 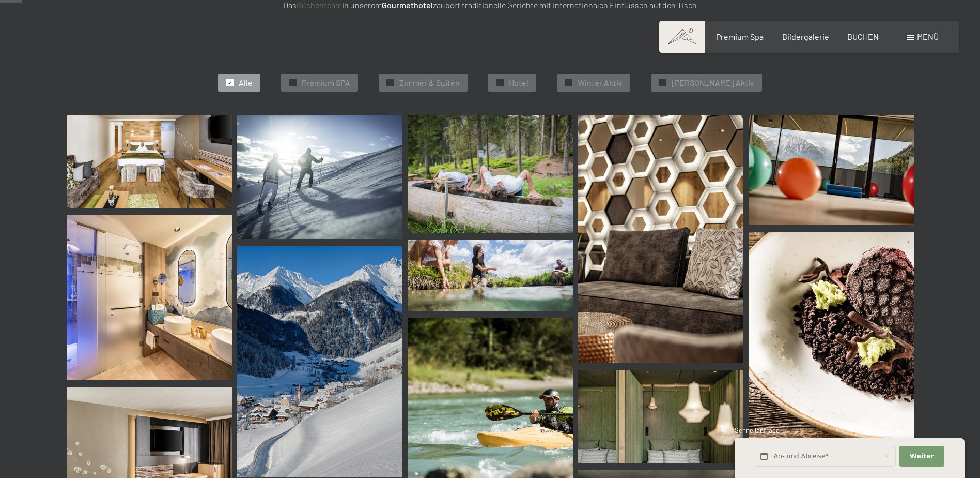 What do you see at coordinates (430, 82) in the screenshot?
I see `span: Zimmer & Suiten` at bounding box center [430, 82].